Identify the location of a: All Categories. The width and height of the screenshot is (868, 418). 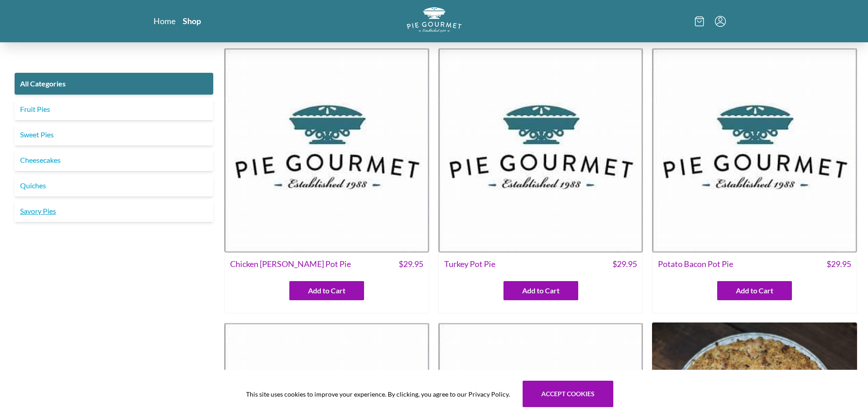
(114, 84).